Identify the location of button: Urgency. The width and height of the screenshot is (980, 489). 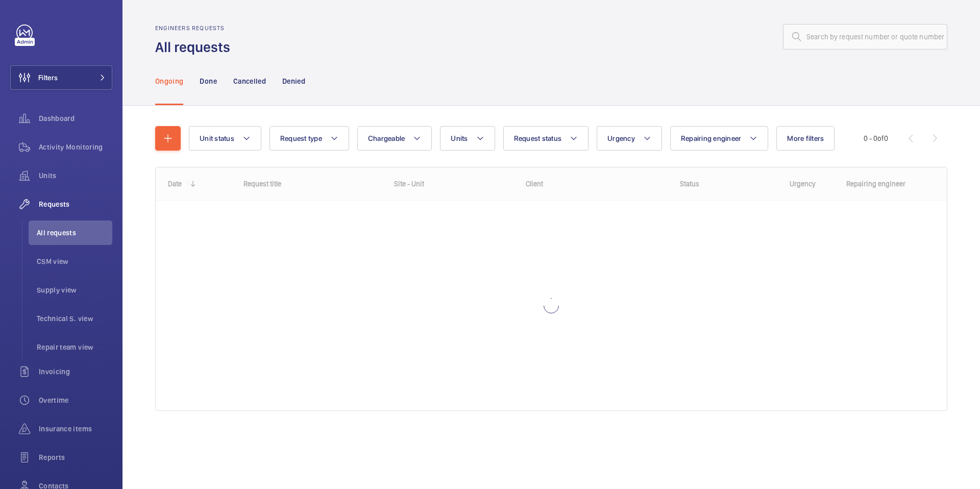
(630, 138).